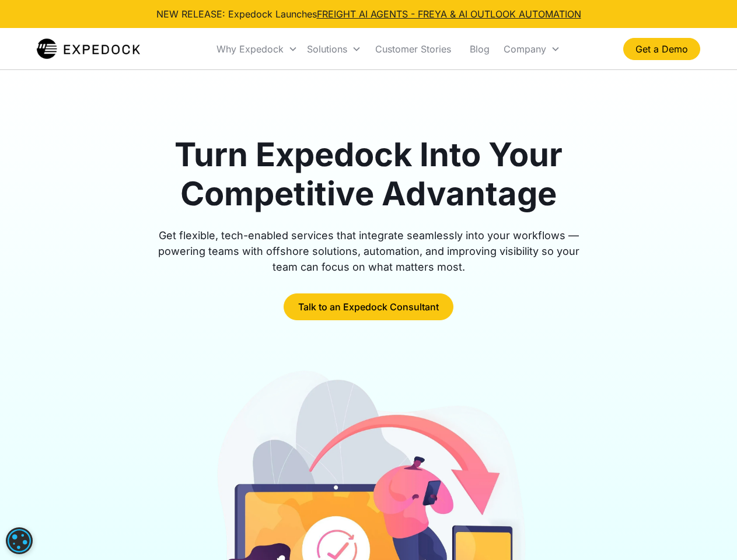  What do you see at coordinates (449, 14) in the screenshot?
I see `a: FREIGHT AI AGENTS - FREYA & AI OUTLOOK AUTOMATION` at bounding box center [449, 14].